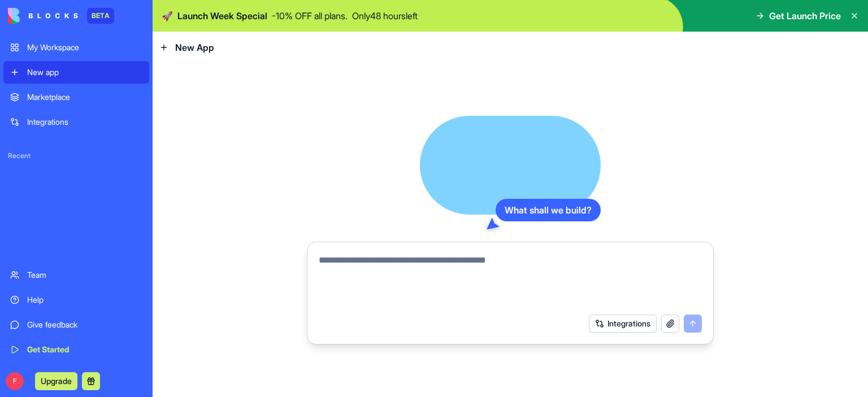 This screenshot has height=397, width=868. What do you see at coordinates (76, 98) in the screenshot?
I see `a: Marketplace` at bounding box center [76, 98].